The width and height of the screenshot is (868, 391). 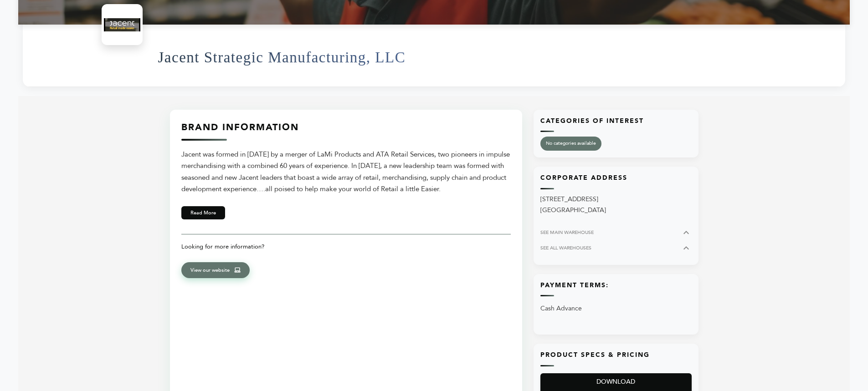 What do you see at coordinates (571, 144) in the screenshot?
I see `span: No categories available` at bounding box center [571, 144].